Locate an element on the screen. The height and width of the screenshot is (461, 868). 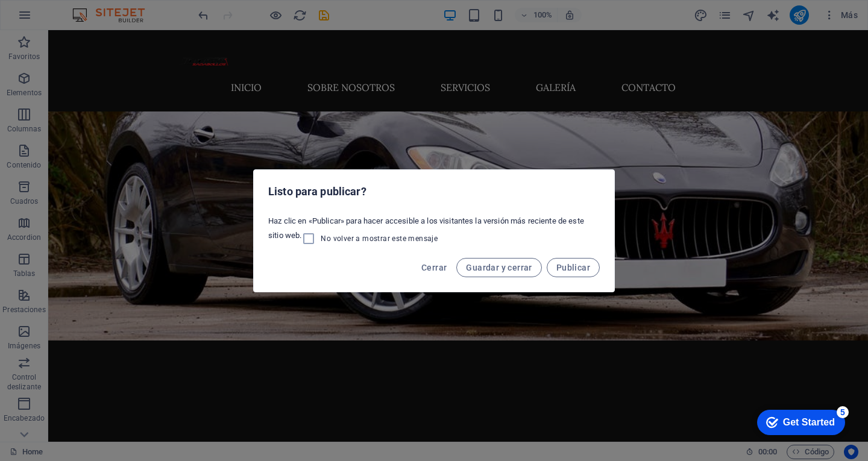
div: Haz clic en «Publicar» para hacer accesible a los visitantes la versión más reciente de este siti... is located at coordinates (434, 230).